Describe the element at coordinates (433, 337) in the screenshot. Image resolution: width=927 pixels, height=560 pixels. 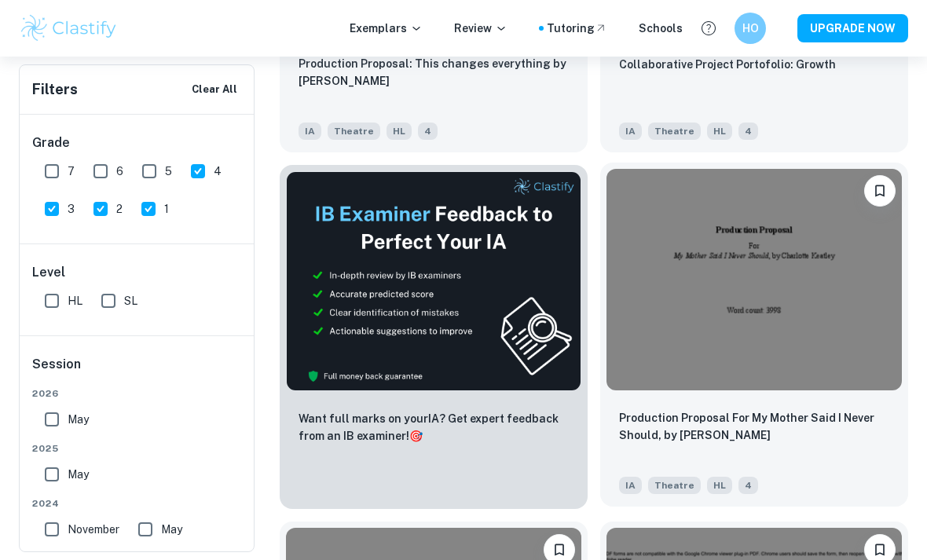
I see `a: ThumbnailWant full marks on yourIA? Get expert feedback from an IB examiner!` at that location.